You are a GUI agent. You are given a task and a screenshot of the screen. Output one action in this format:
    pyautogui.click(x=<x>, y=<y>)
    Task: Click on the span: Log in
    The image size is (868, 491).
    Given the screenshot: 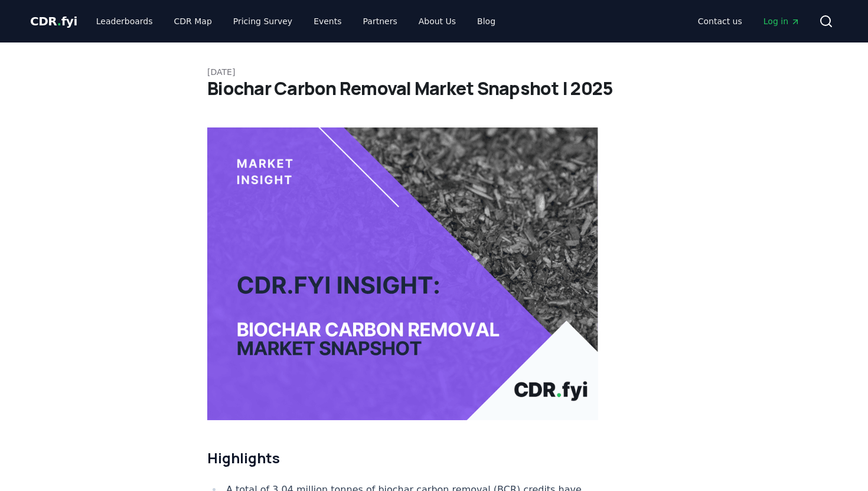 What is the action you would take?
    pyautogui.click(x=782, y=21)
    